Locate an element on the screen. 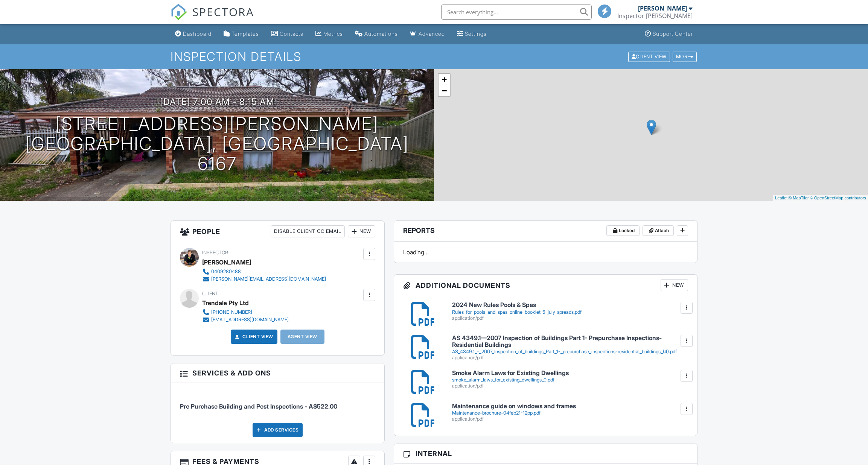  div: Inspector West is located at coordinates (655, 16).